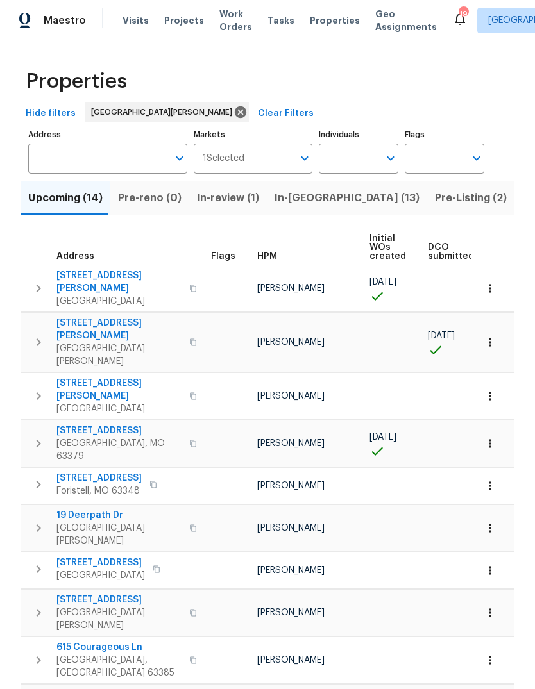  I want to click on span: Maestro, so click(65, 21).